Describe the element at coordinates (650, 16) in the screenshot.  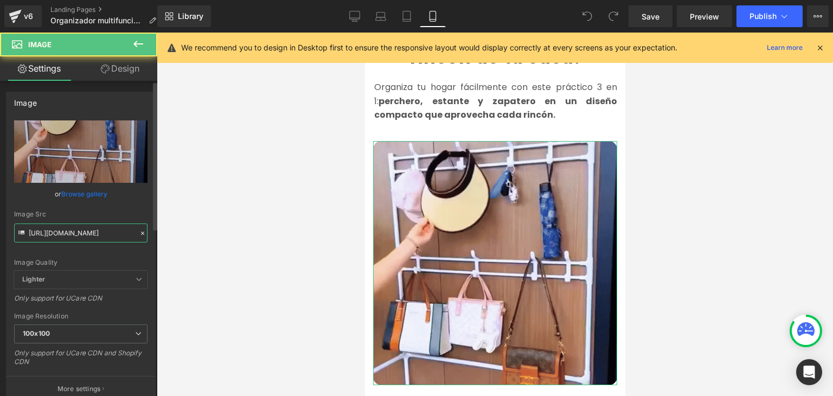
I see `span: Save` at that location.